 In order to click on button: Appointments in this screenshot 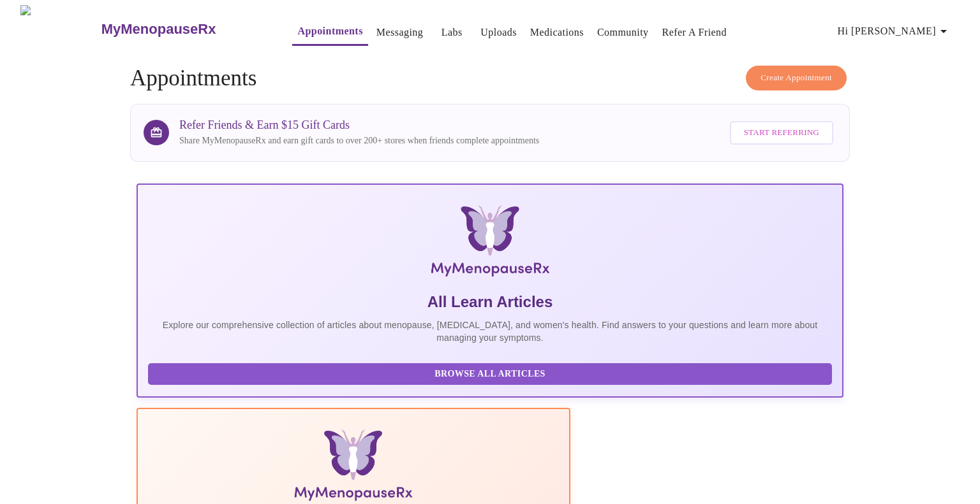, I will do `click(330, 32)`.